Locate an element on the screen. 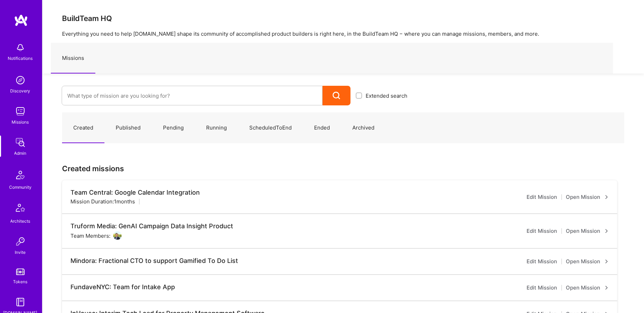 Image resolution: width=644 pixels, height=313 pixels. h3: Created missions is located at coordinates (343, 168).